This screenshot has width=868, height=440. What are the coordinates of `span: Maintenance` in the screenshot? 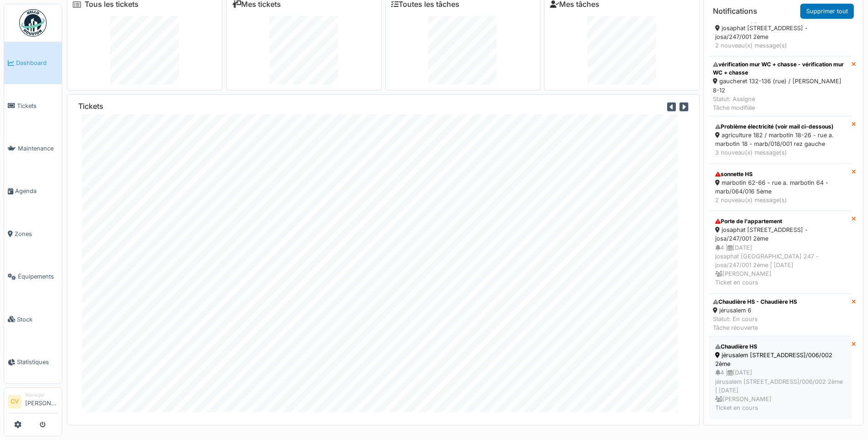 It's located at (38, 148).